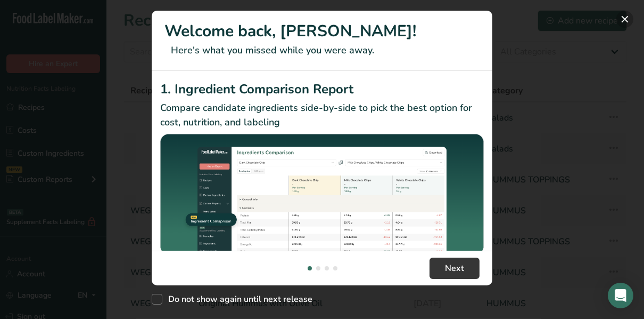 Image resolution: width=644 pixels, height=319 pixels. Describe the element at coordinates (454, 268) in the screenshot. I see `button: Next` at that location.